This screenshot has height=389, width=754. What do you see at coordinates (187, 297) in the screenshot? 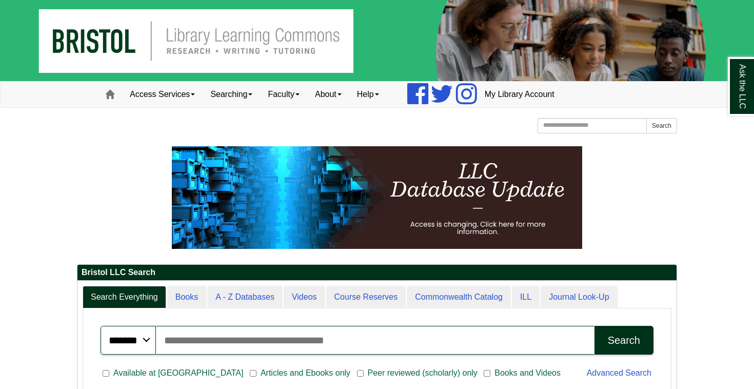
I see `a: Books` at bounding box center [187, 297].